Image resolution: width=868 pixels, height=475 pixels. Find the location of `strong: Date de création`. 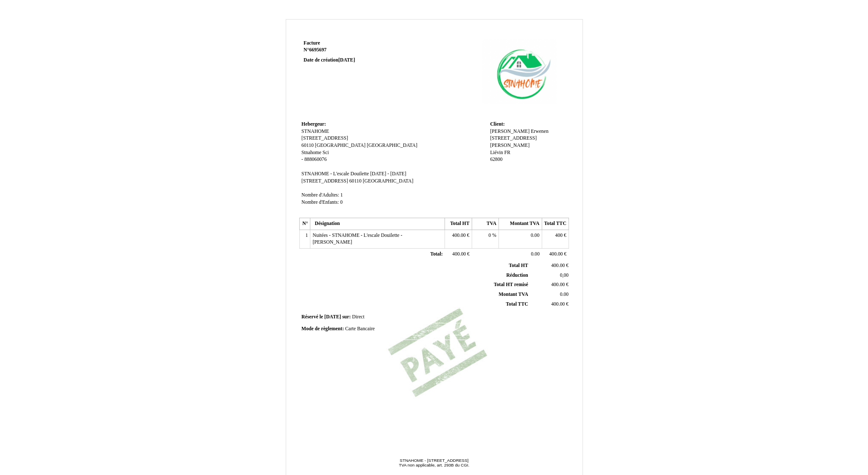

strong: Date de création is located at coordinates (329, 60).